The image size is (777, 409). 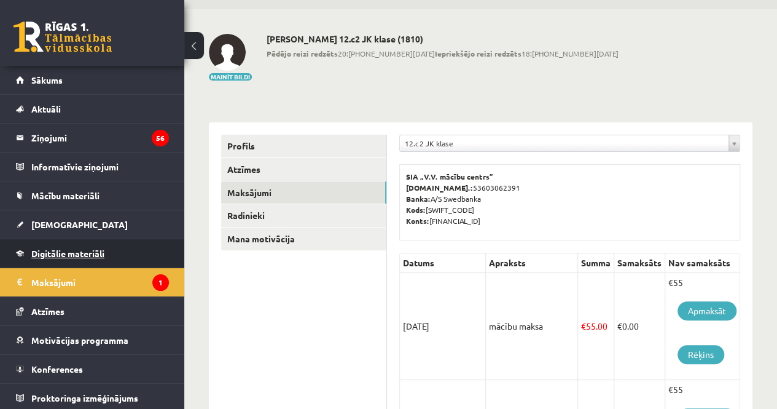 I want to click on a: Sākums, so click(x=92, y=80).